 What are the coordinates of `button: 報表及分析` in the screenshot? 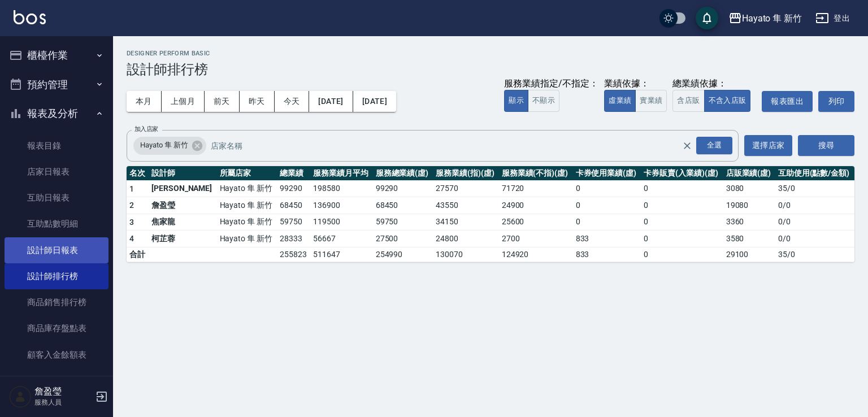 It's located at (56, 114).